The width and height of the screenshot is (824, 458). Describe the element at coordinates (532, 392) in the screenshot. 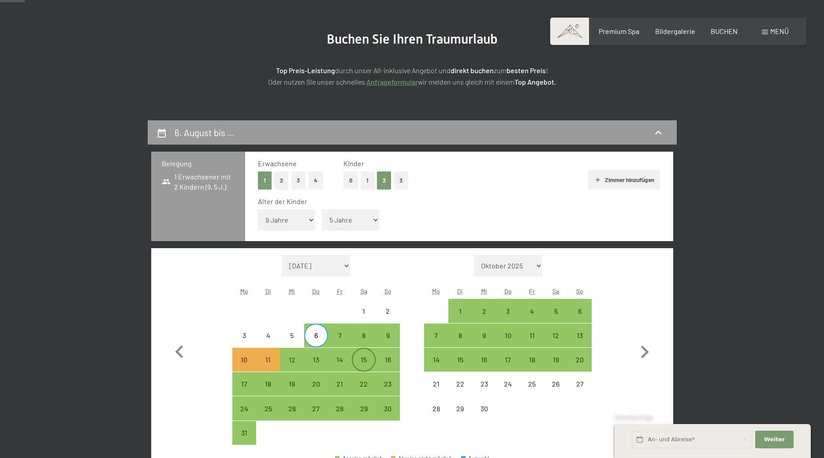

I see `div: 25` at that location.